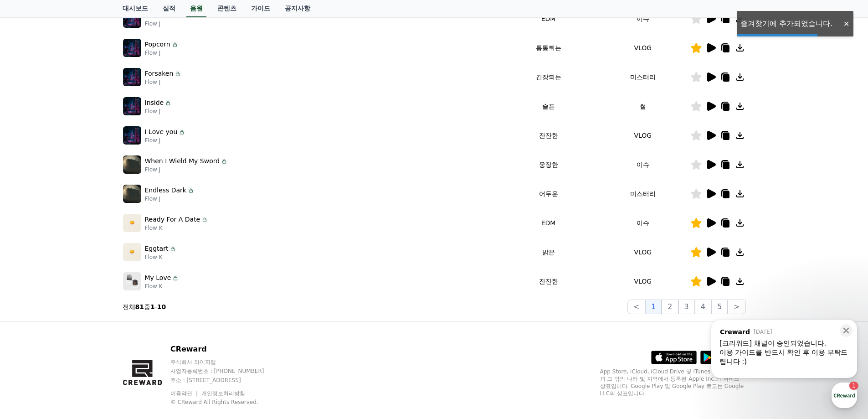 This screenshot has height=419, width=868. I want to click on a: 설정, so click(146, 301).